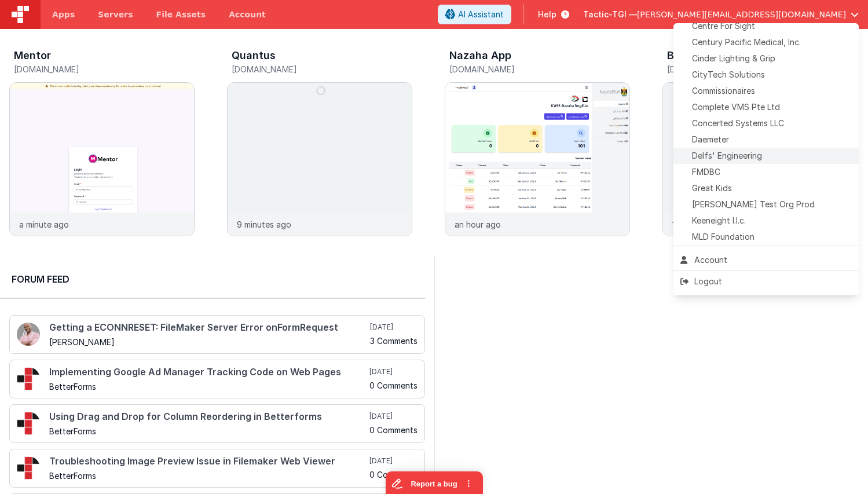  Describe the element at coordinates (706, 172) in the screenshot. I see `span: FMDBC` at that location.